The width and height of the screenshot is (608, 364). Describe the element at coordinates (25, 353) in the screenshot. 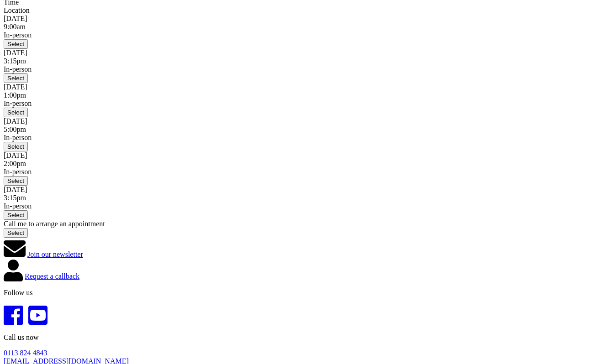

I see `a: 0113 824 4843` at that location.